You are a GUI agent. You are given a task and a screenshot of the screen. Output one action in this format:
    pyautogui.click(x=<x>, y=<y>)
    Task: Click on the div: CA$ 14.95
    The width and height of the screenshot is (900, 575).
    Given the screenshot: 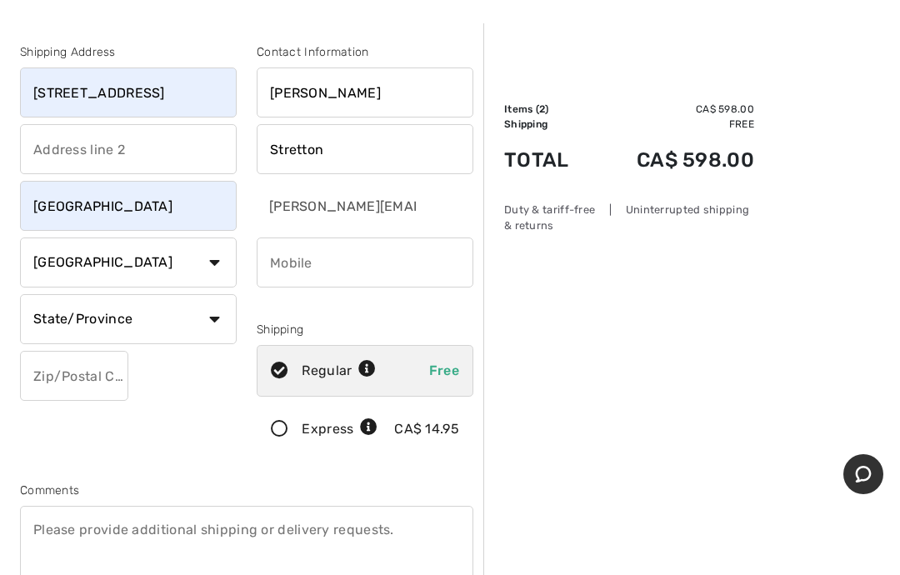 What is the action you would take?
    pyautogui.click(x=427, y=429)
    